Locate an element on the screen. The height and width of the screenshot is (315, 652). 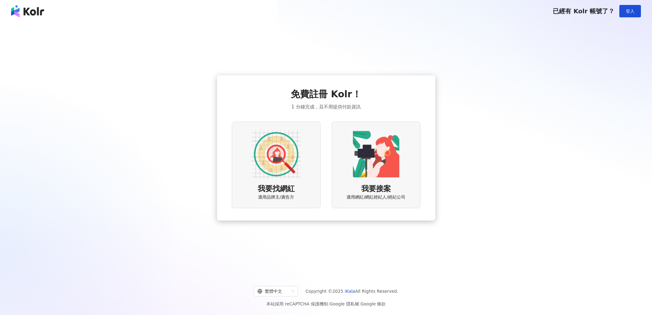
span: 本站採用 reCAPTCHA 保護機制 is located at coordinates (326, 303).